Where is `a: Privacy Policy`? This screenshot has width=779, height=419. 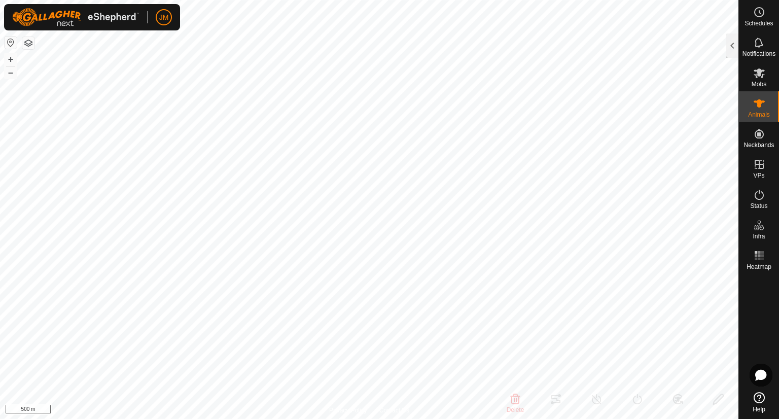 a: Privacy Policy is located at coordinates (348, 411).